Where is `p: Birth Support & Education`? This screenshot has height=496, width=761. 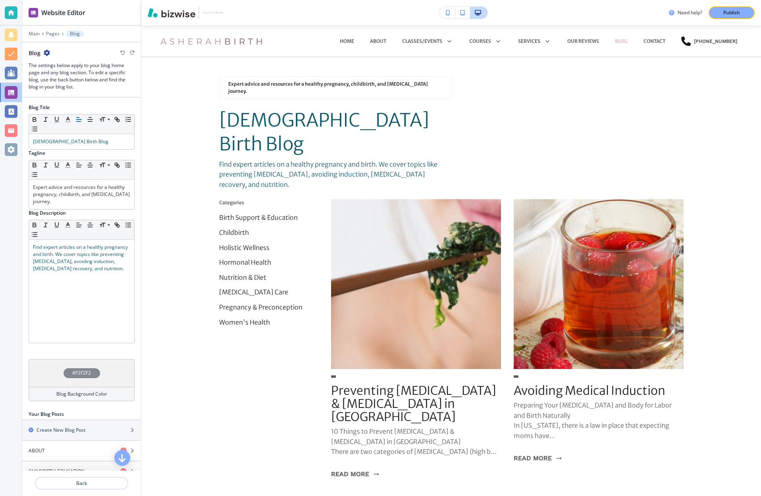
p: Birth Support & Education is located at coordinates (259, 218).